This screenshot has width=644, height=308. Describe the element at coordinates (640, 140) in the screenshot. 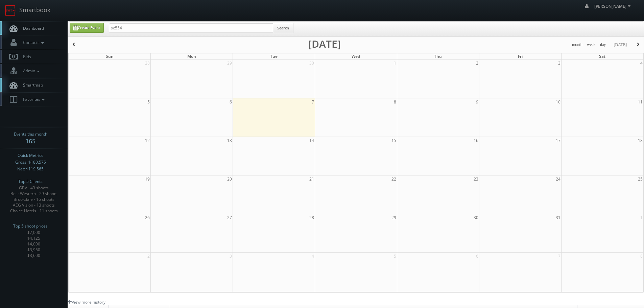

I see `span: 18` at that location.